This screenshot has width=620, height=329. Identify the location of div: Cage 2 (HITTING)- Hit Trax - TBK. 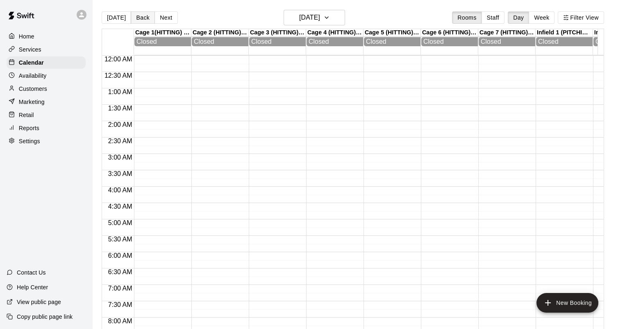
(220, 33).